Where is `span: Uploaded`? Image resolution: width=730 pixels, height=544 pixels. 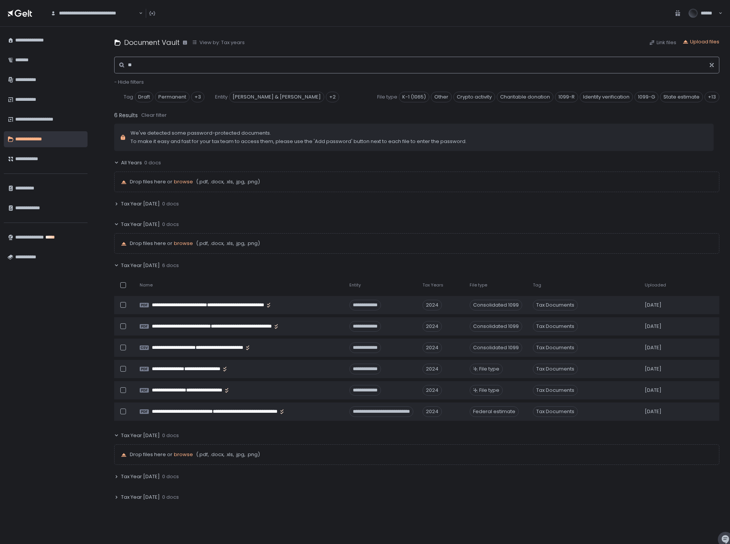 span: Uploaded is located at coordinates (655, 285).